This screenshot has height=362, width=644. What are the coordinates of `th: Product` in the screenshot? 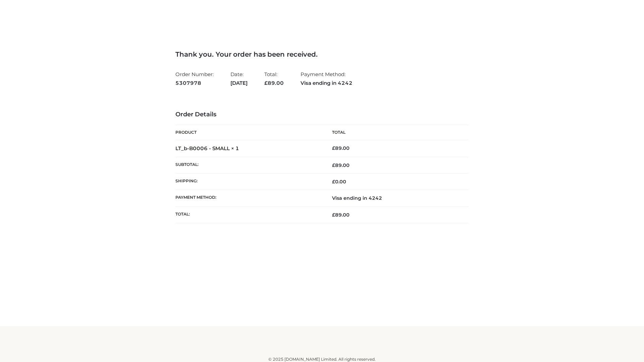 It's located at (248, 133).